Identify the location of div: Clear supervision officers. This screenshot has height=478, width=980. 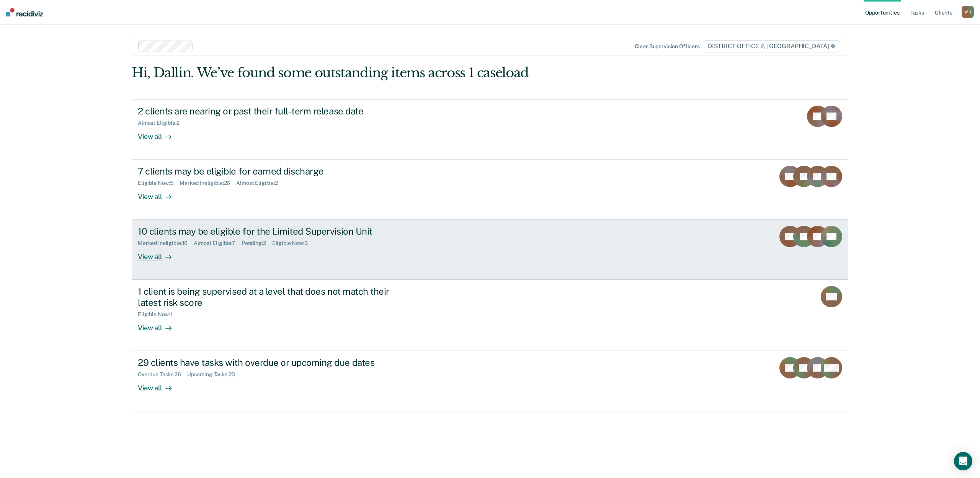
(667, 46).